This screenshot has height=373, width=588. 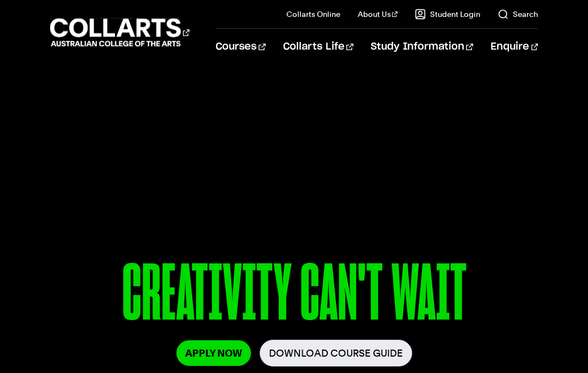 I want to click on a: Search, so click(x=518, y=14).